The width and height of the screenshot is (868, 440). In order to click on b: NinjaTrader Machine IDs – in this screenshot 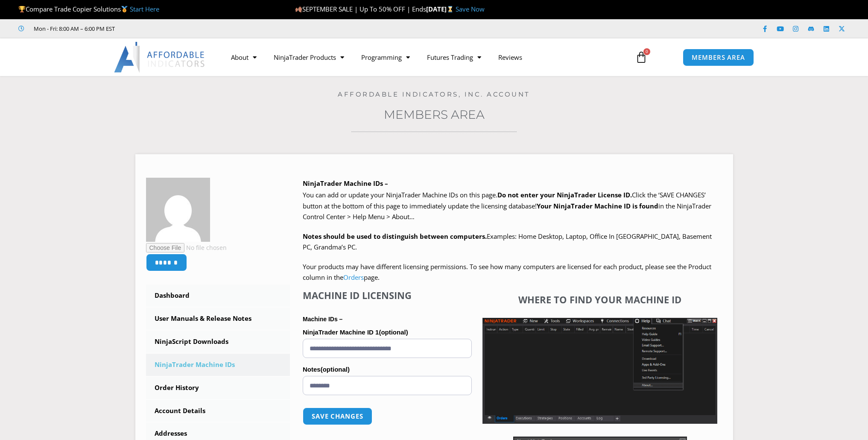, I will do `click(345, 183)`.